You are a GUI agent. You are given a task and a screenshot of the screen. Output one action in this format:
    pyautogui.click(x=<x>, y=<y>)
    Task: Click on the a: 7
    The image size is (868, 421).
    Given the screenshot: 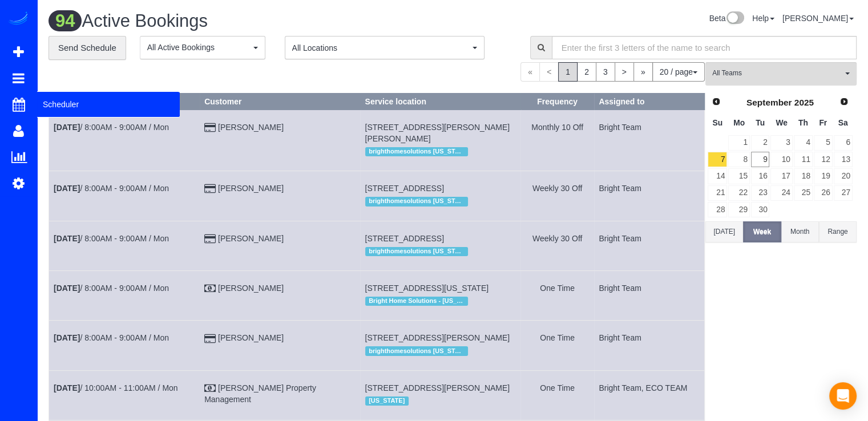 What is the action you would take?
    pyautogui.click(x=718, y=159)
    